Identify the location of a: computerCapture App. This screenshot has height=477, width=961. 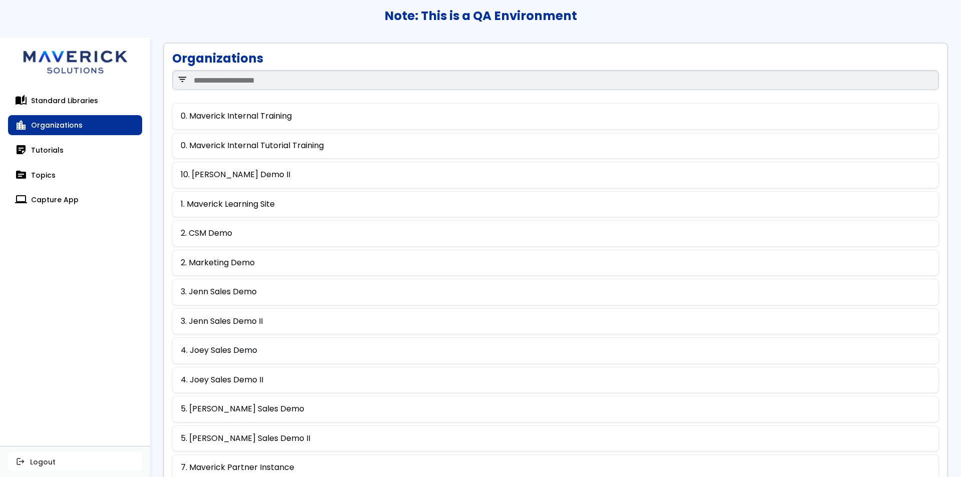
(75, 200).